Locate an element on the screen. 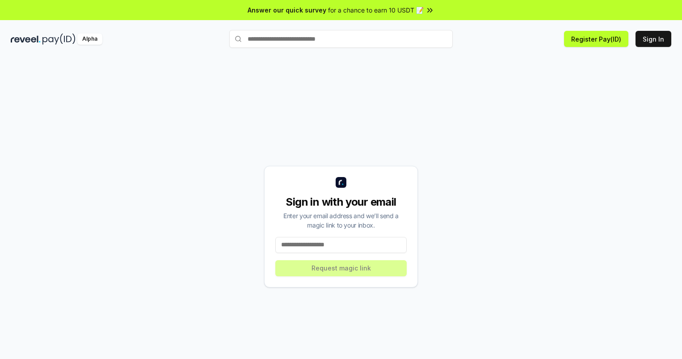 The width and height of the screenshot is (682, 359). div: Sign in with your email is located at coordinates (341, 202).